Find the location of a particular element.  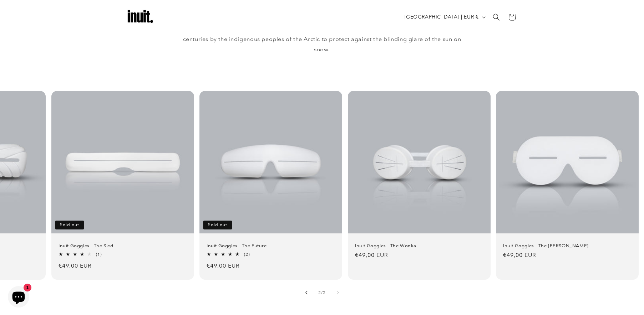

button: Slide right is located at coordinates (338, 293).